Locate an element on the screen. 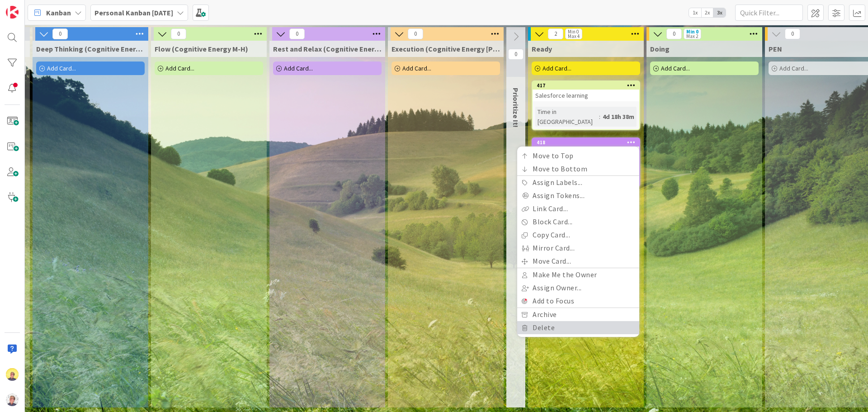 The width and height of the screenshot is (868, 412). img: Visit kanbanzone.com is located at coordinates (12, 12).